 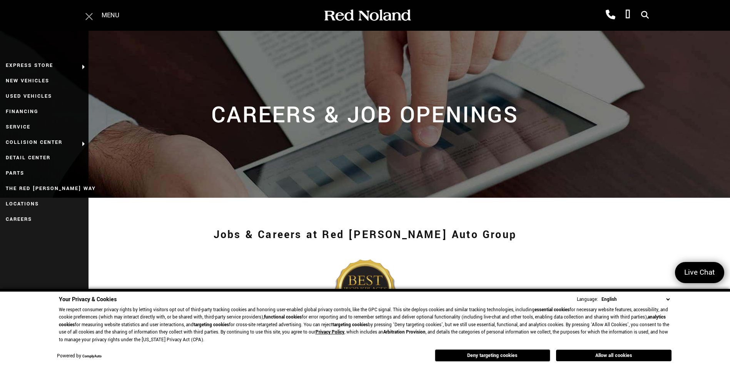 I want to click on p: We respect consumer privacy rights by letting visitors opt out of third-party tracking cookies an..., so click(x=365, y=325).